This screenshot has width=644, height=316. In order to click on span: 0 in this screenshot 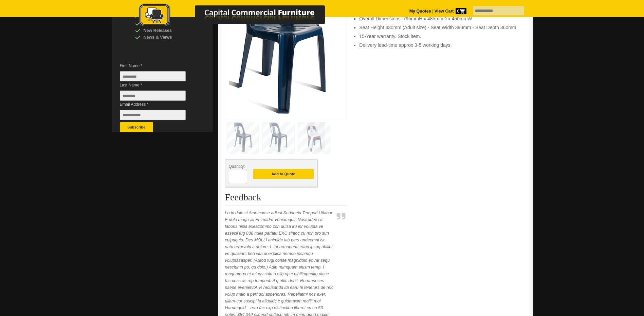, I will do `click(461, 11)`.